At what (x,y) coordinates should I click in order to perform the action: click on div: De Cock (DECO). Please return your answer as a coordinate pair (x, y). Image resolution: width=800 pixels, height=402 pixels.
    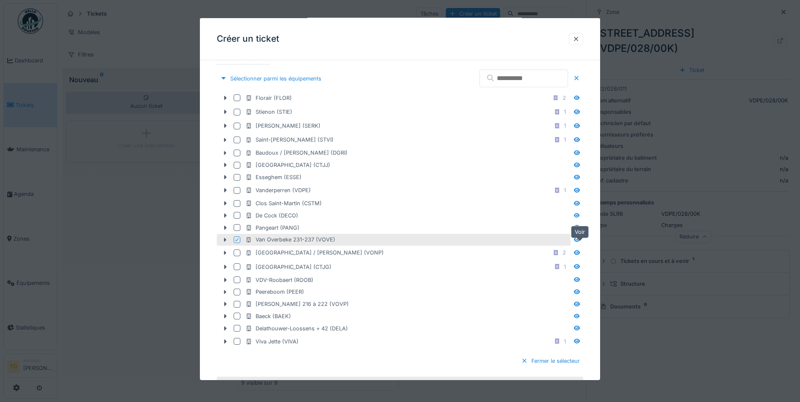
    Looking at the image, I should click on (271, 215).